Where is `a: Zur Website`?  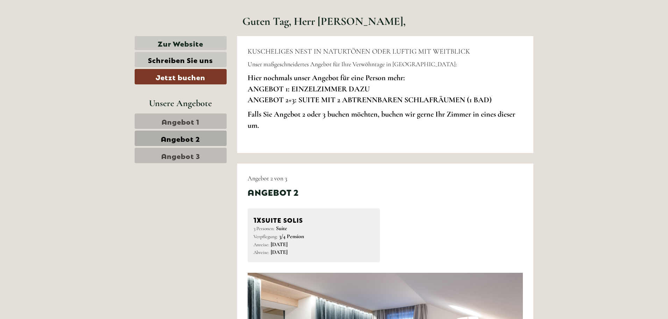 a: Zur Website is located at coordinates (180, 43).